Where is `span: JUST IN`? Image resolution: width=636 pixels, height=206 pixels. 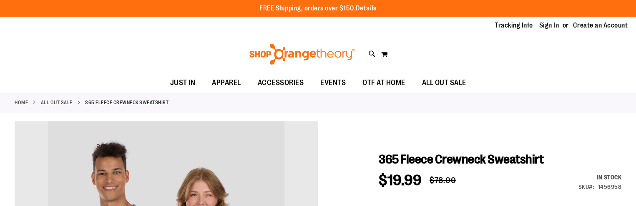
span: JUST IN is located at coordinates (183, 83).